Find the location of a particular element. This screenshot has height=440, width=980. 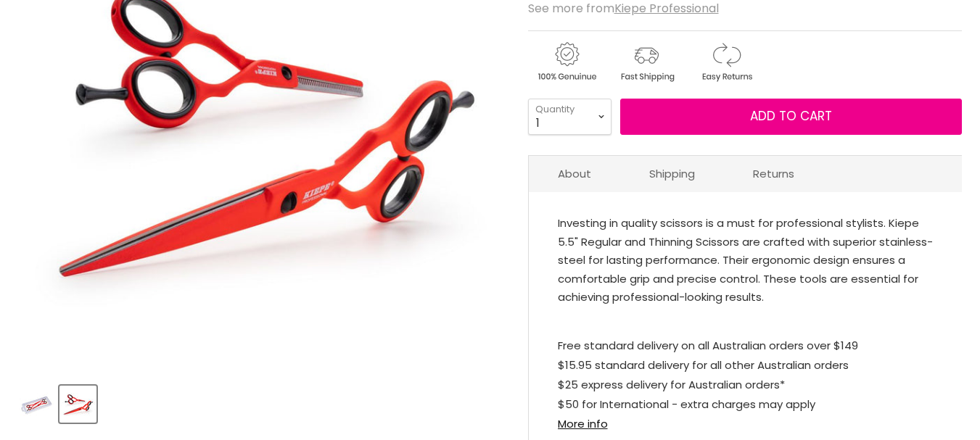

a: Returns is located at coordinates (773, 173).